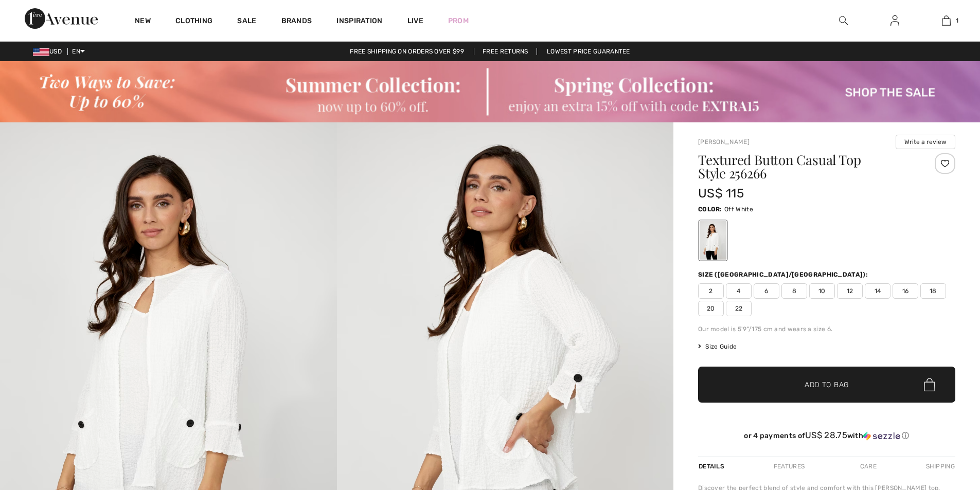 Image resolution: width=980 pixels, height=490 pixels. I want to click on span: 20, so click(711, 309).